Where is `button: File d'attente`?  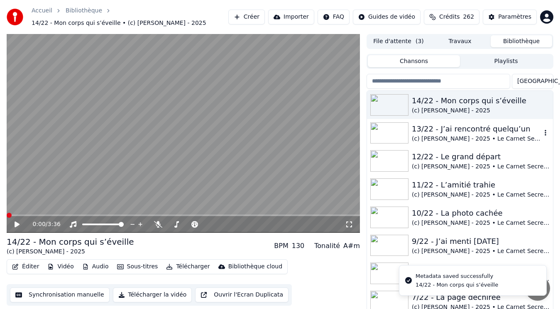 button: File d'attente is located at coordinates (398, 41).